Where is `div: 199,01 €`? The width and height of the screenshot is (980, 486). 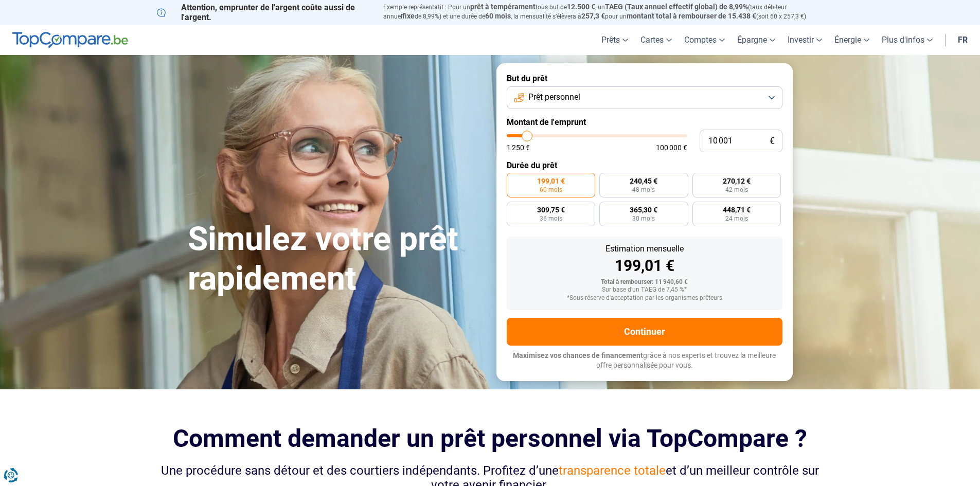
div: 199,01 € is located at coordinates (644, 266).